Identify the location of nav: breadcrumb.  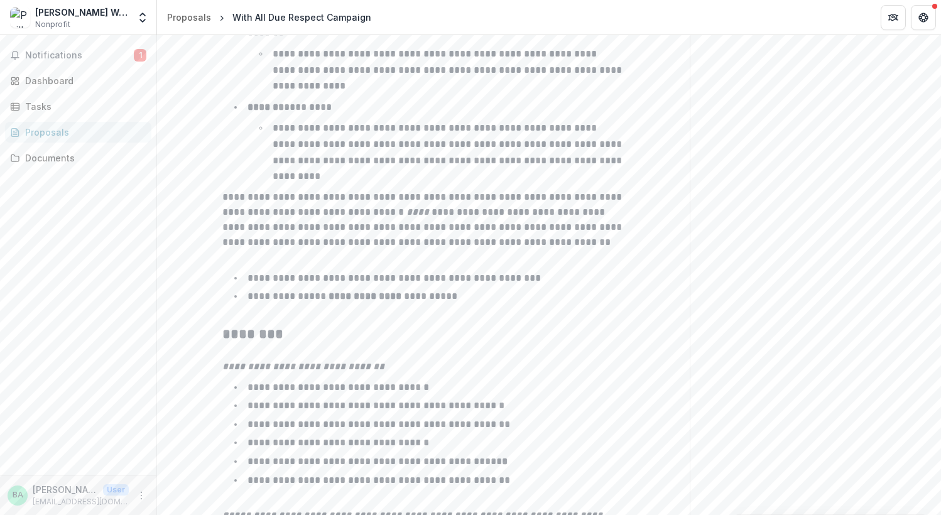
(269, 17).